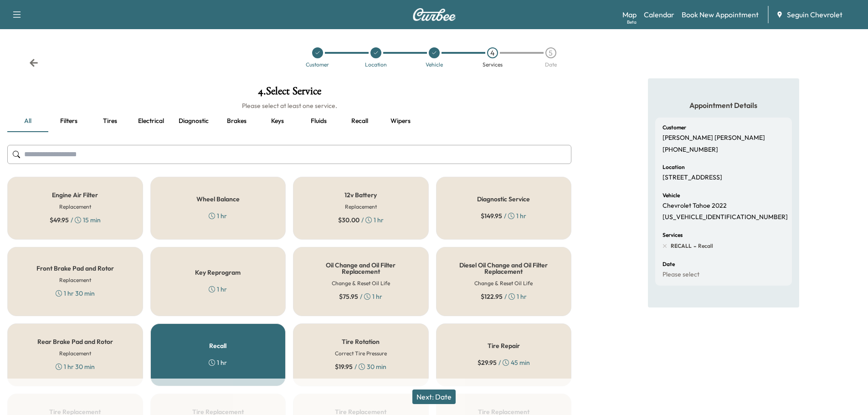  I want to click on h5: Appointment Details, so click(723, 105).